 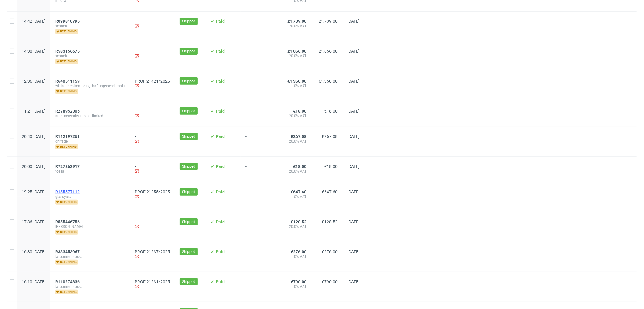 I want to click on span: onifade, so click(x=90, y=141).